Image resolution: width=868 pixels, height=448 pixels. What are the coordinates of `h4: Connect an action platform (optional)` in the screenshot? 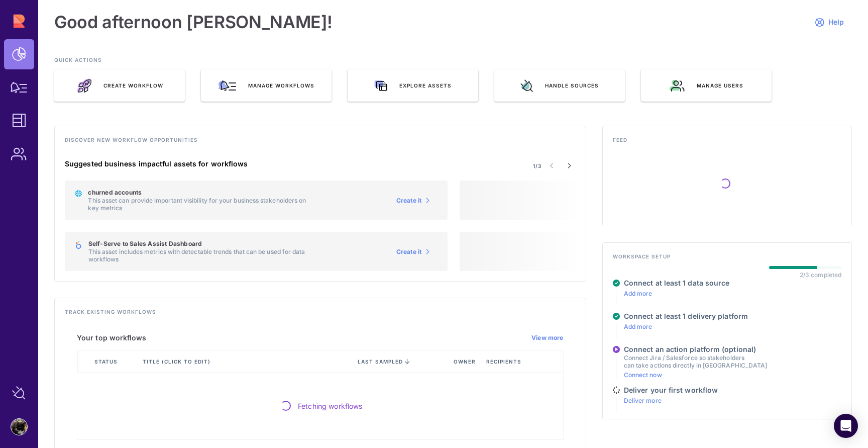 It's located at (695, 349).